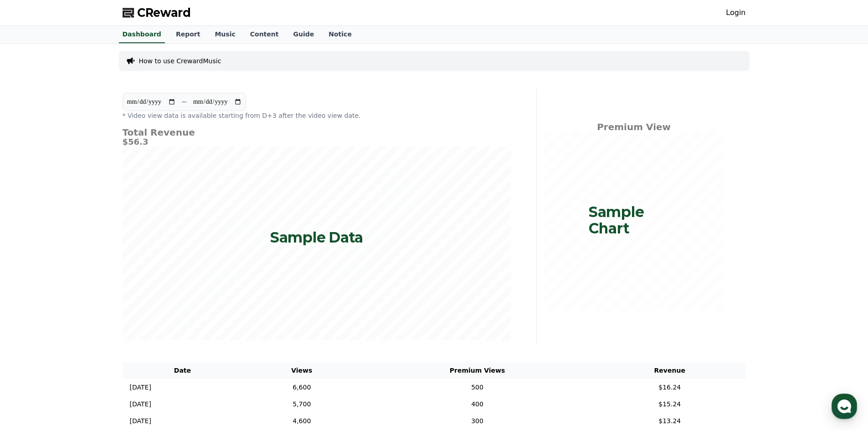  I want to click on a: Music, so click(224, 34).